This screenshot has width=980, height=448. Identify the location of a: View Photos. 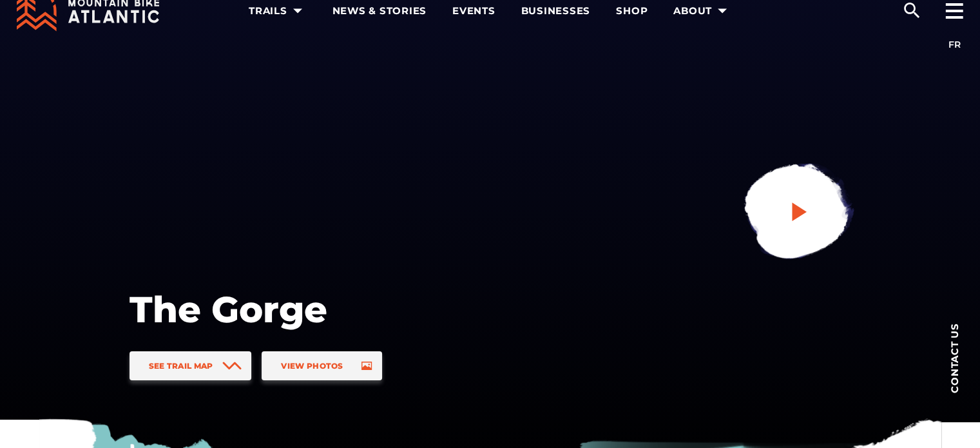
(322, 365).